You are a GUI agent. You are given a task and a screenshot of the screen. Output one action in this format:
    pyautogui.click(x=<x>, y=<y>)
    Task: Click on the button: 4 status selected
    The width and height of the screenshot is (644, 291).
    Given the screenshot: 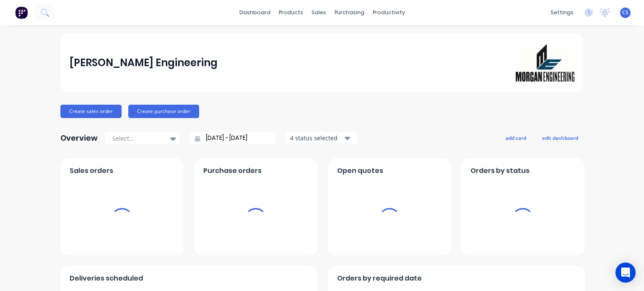 What is the action you would take?
    pyautogui.click(x=321, y=138)
    